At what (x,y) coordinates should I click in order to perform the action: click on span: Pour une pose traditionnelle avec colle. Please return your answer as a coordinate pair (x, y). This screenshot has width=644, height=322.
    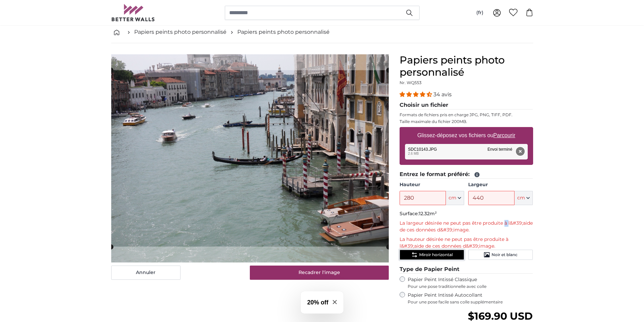
    Looking at the image, I should click on (470, 287).